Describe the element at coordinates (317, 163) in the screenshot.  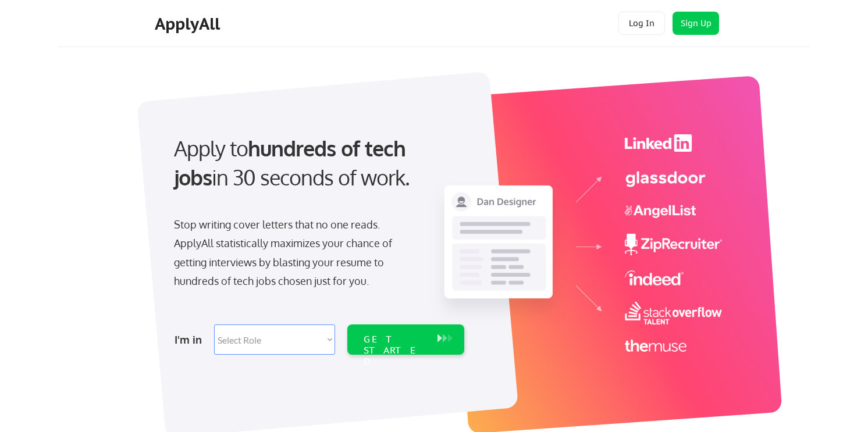
I see `div: Apply to in 30 seconds of work.` at that location.